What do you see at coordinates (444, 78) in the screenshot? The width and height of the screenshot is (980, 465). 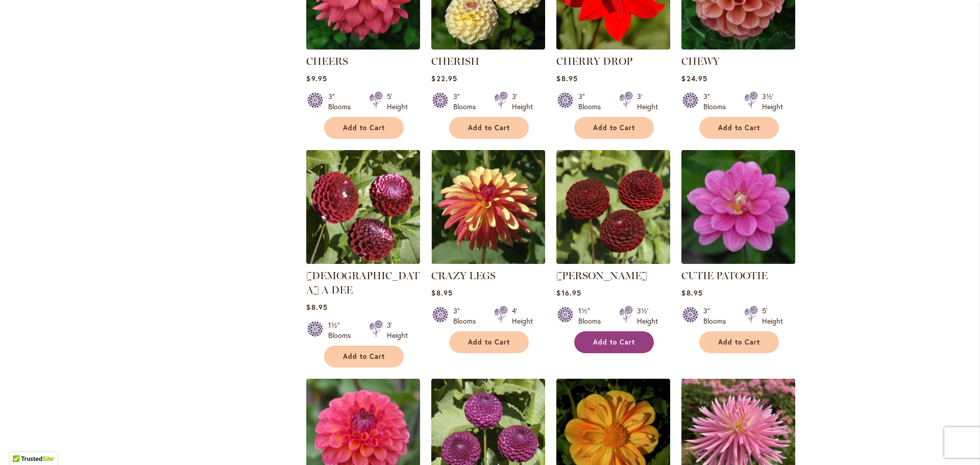 I see `span: $22.95` at bounding box center [444, 78].